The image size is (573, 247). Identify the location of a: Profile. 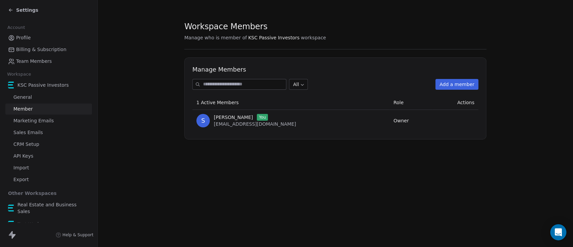
(49, 38).